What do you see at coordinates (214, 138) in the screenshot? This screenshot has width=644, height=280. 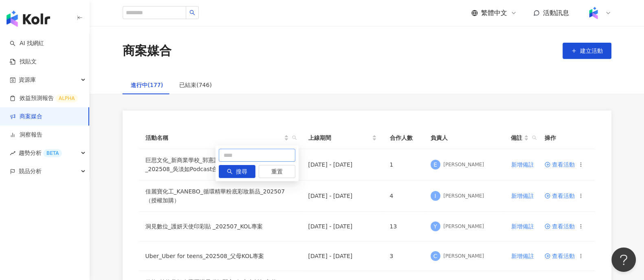 I see `span: 活動名稱` at bounding box center [214, 138].